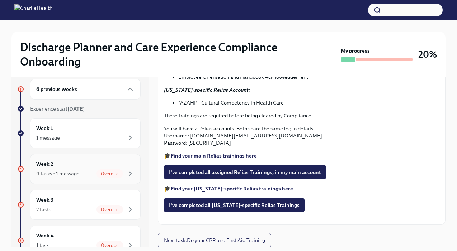  Describe the element at coordinates (214, 241) in the screenshot. I see `a: Next task:Do your CPR and First Aid Training` at that location.